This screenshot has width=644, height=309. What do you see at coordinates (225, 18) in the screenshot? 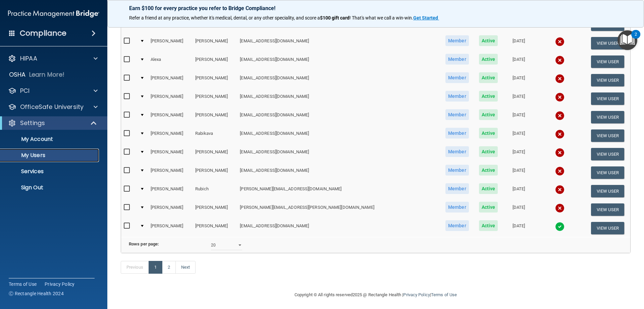
I see `span: Refer a friend at any practice, whether it's medical, dental, or any other speciality, and score a` at bounding box center [225, 18].